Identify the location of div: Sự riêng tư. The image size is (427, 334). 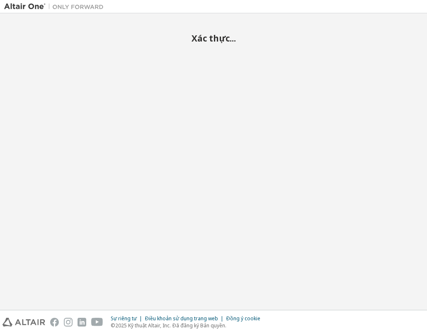
(128, 318).